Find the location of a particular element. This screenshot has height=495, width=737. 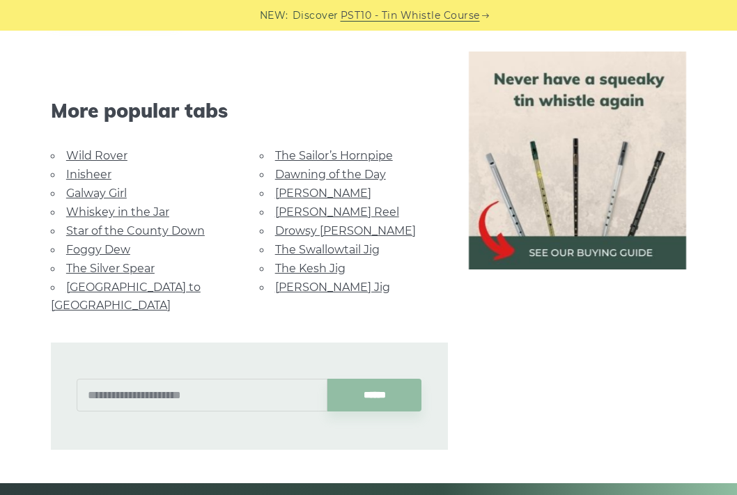

span: Discover is located at coordinates (315, 15).